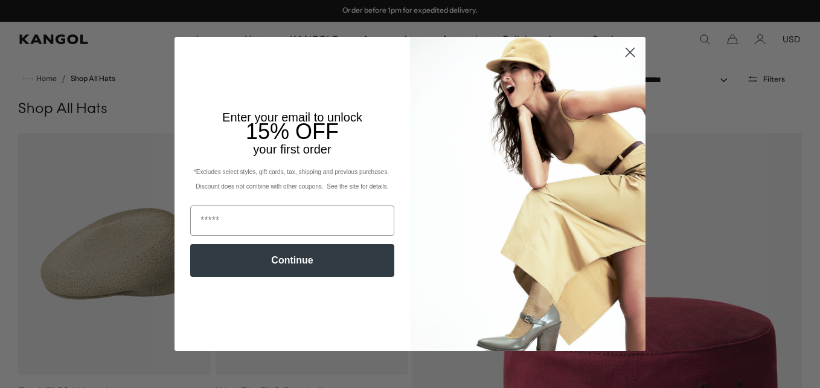 The image size is (820, 388). What do you see at coordinates (630, 52) in the screenshot?
I see `button: Close dialog` at bounding box center [630, 52].